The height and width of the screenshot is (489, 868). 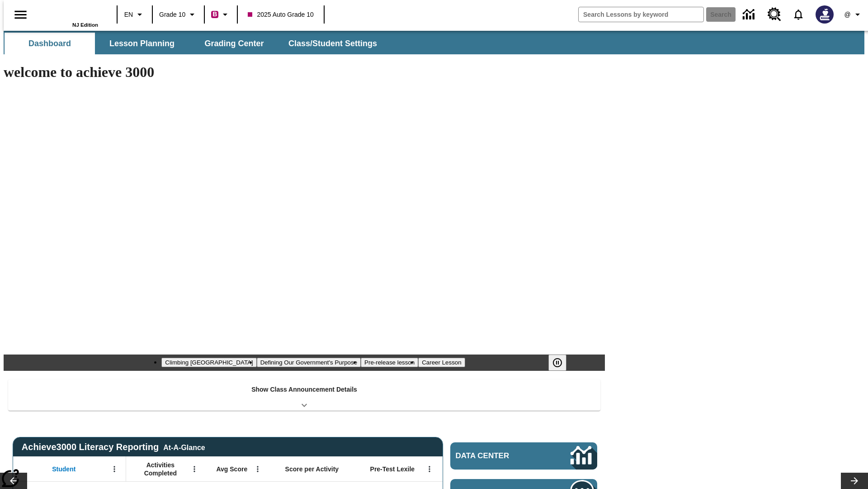 I want to click on div: Pause, so click(x=562, y=362).